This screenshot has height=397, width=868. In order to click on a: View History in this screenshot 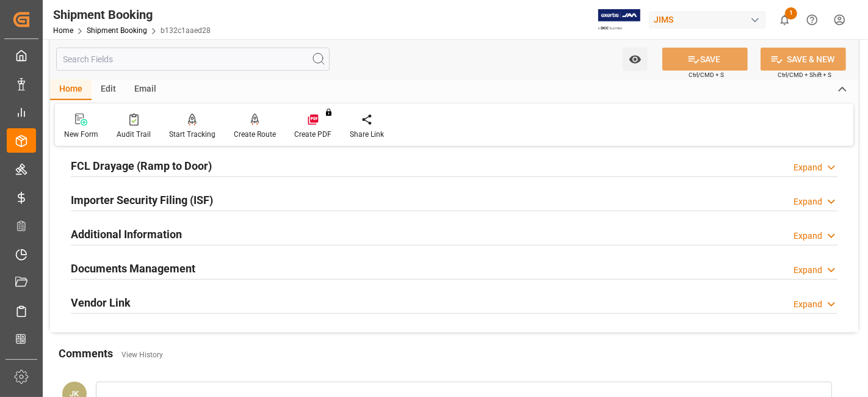, I will do `click(142, 355)`.